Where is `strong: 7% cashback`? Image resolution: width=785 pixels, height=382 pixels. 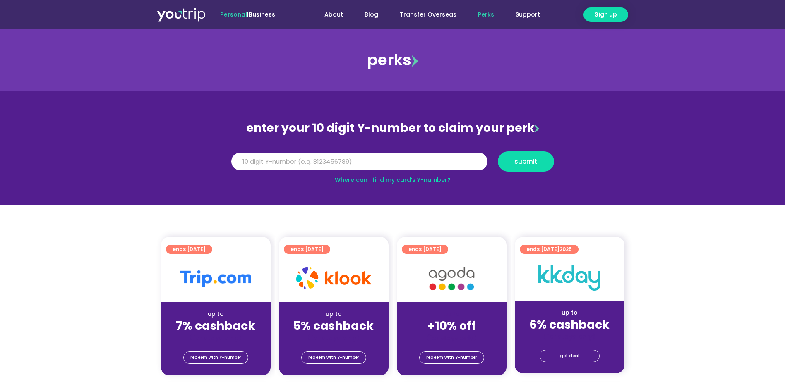
strong: 7% cashback is located at coordinates (216, 326).